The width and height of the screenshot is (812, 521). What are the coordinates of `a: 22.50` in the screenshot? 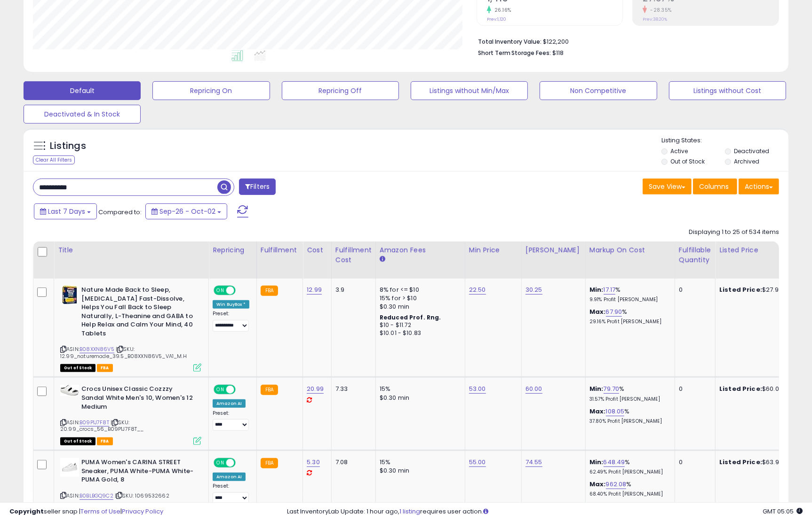 It's located at (478, 290).